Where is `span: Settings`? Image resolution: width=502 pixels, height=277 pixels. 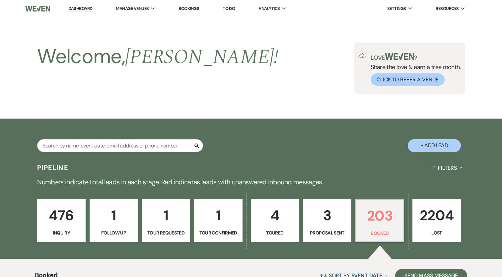
span: Settings is located at coordinates (396, 9).